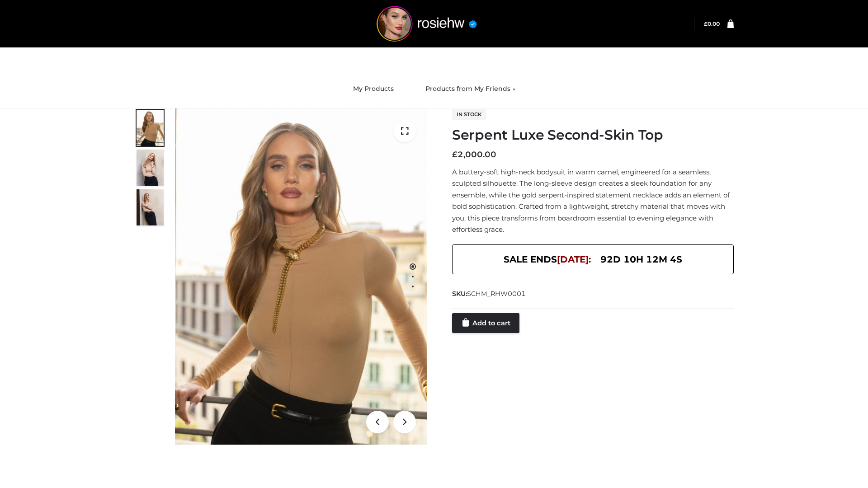 The image size is (868, 488). What do you see at coordinates (469, 114) in the screenshot?
I see `span: In stock` at bounding box center [469, 114].